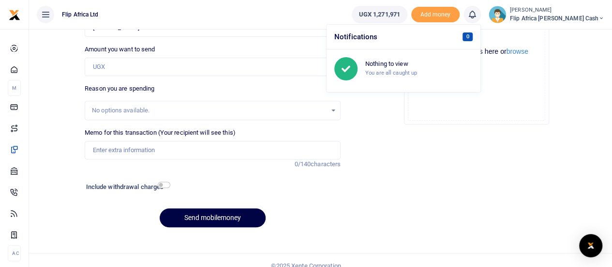 The width and height of the screenshot is (612, 267). I want to click on img: profile-user, so click(497, 15).